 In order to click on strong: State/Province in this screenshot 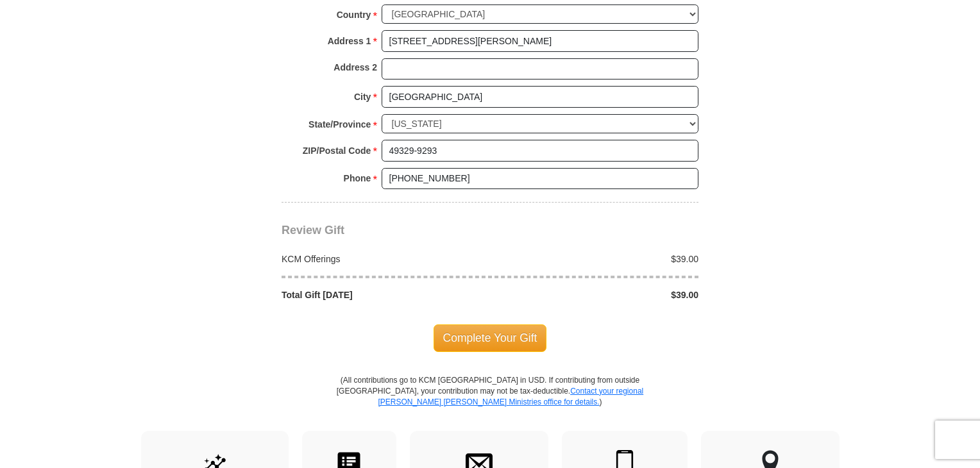, I will do `click(340, 124)`.